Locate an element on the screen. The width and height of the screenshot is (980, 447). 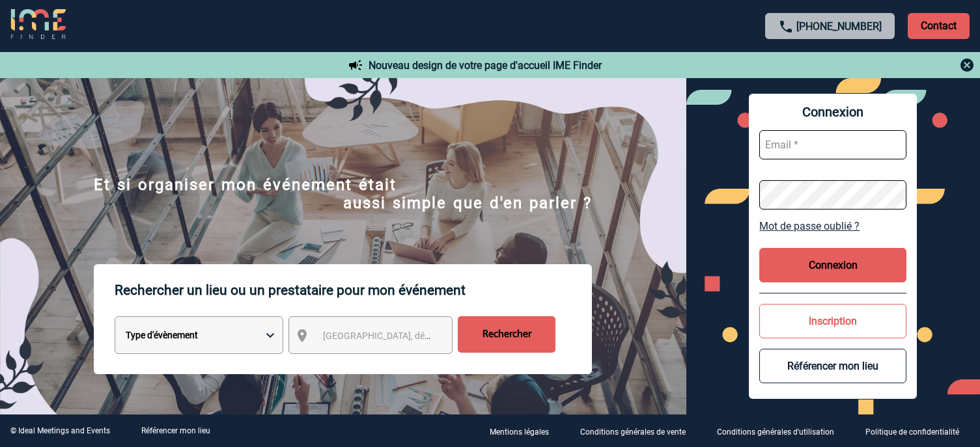
button: Connexion is located at coordinates (833, 265).